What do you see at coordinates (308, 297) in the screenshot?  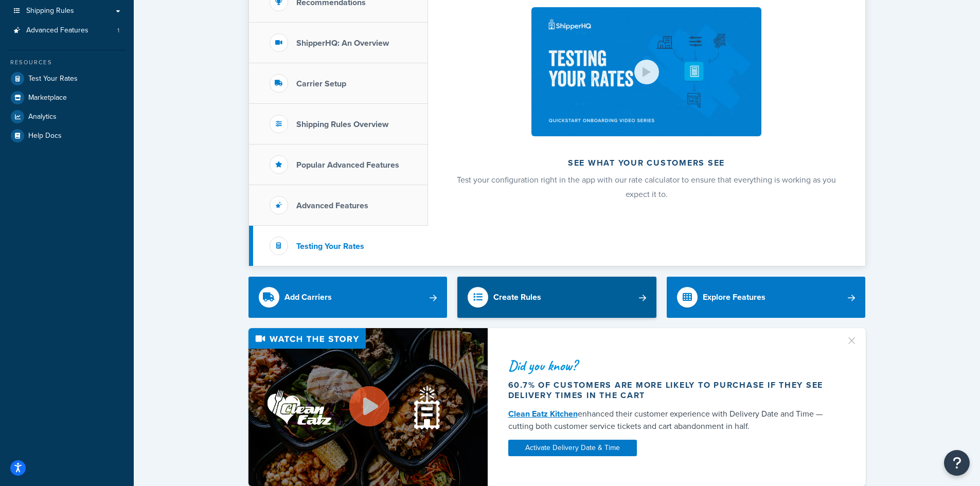 I see `div: Add Carriers` at bounding box center [308, 297].